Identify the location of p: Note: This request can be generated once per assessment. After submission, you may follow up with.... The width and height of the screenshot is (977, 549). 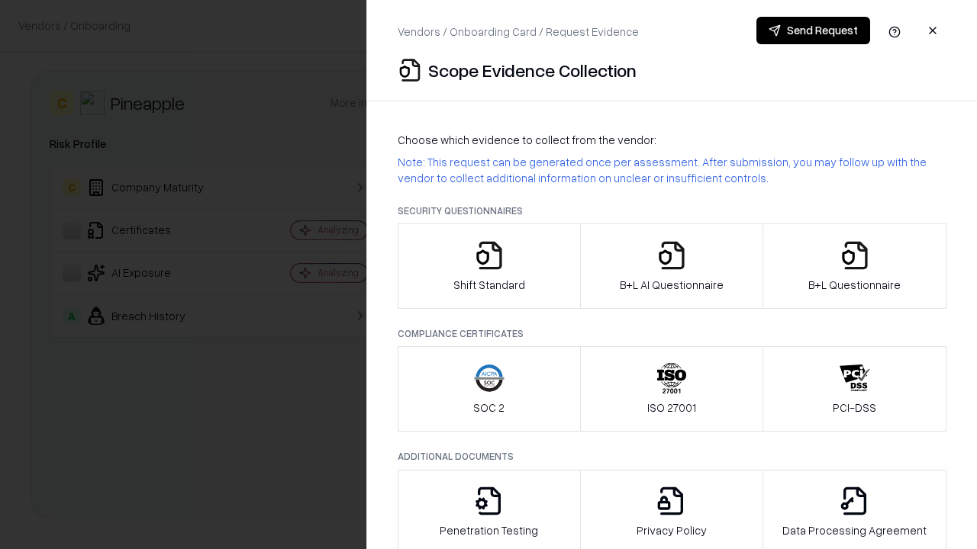
(671, 170).